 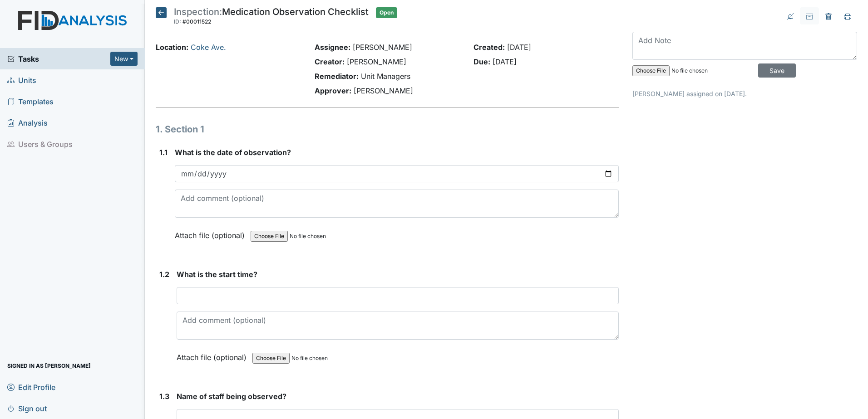 I want to click on button: New, so click(x=124, y=59).